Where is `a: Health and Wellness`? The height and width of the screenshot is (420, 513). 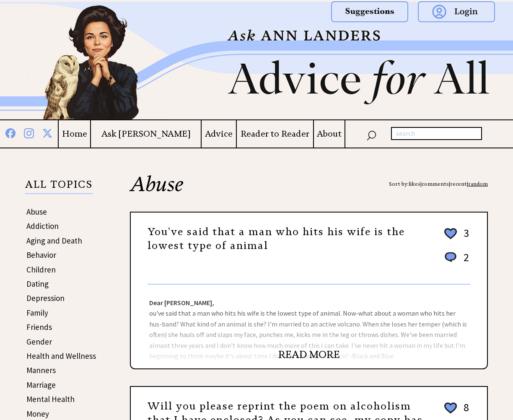 a: Health and Wellness is located at coordinates (61, 356).